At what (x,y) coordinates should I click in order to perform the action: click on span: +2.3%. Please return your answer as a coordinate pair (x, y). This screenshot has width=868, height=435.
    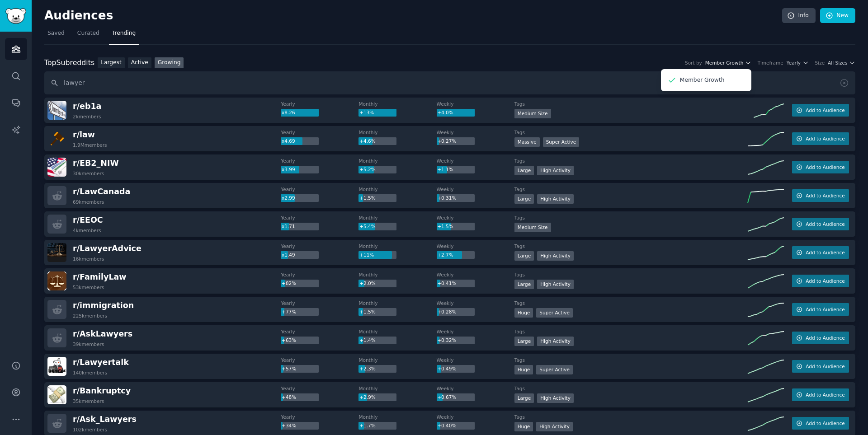
    Looking at the image, I should click on (367, 368).